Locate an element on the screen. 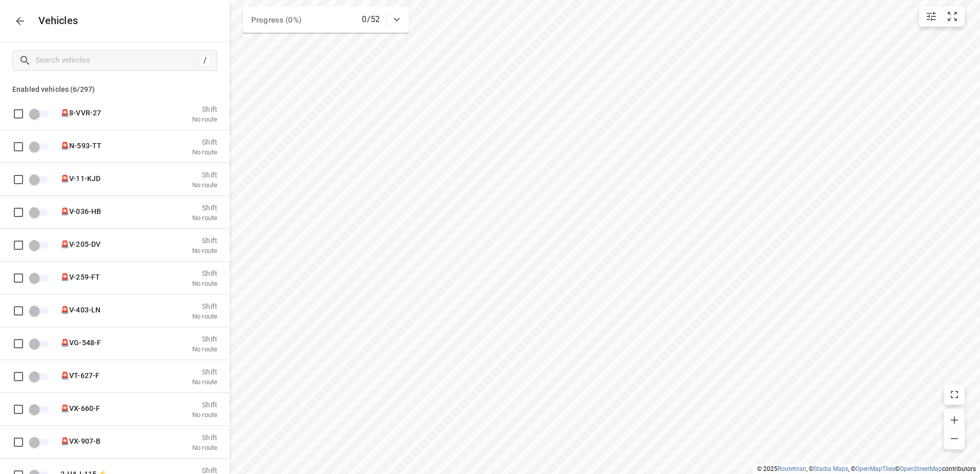 The height and width of the screenshot is (474, 980). div: small contained button group is located at coordinates (941, 17).